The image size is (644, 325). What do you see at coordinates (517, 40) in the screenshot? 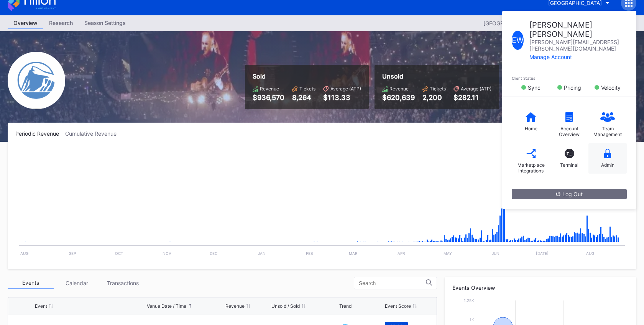
I see `div: E W` at bounding box center [517, 40].